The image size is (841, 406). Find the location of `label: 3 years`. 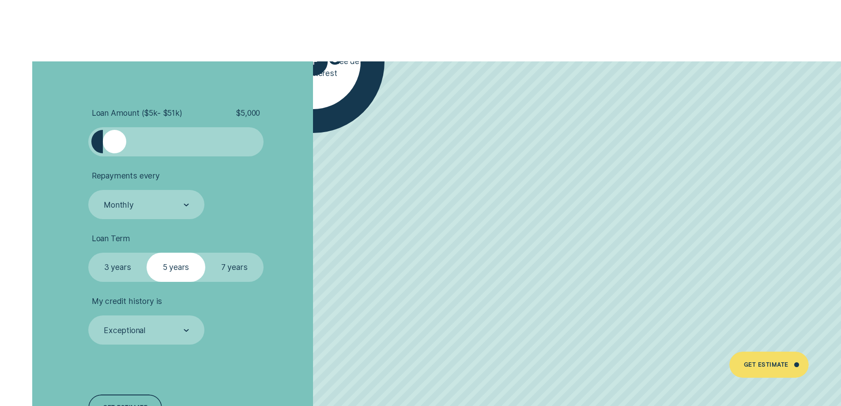

label: 3 years is located at coordinates (117, 267).